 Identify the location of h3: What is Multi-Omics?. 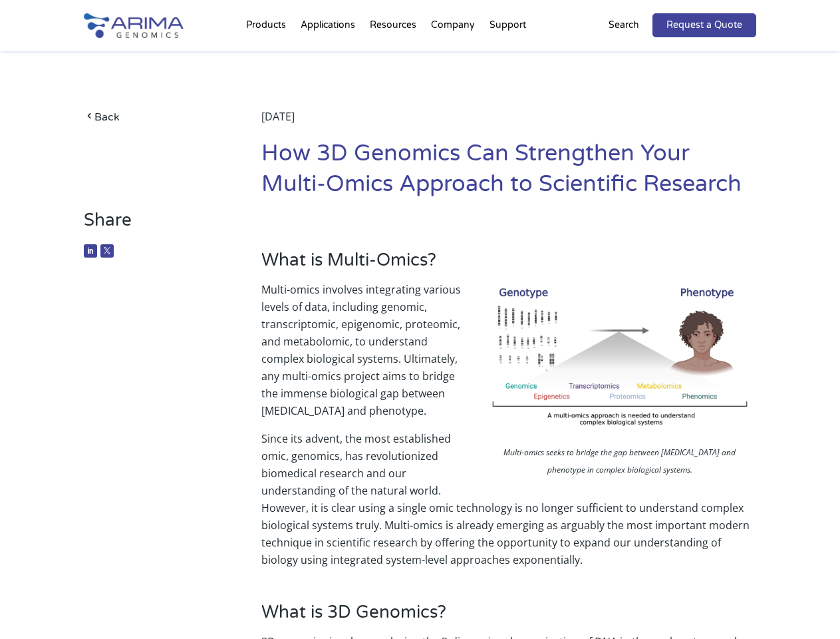
(509, 265).